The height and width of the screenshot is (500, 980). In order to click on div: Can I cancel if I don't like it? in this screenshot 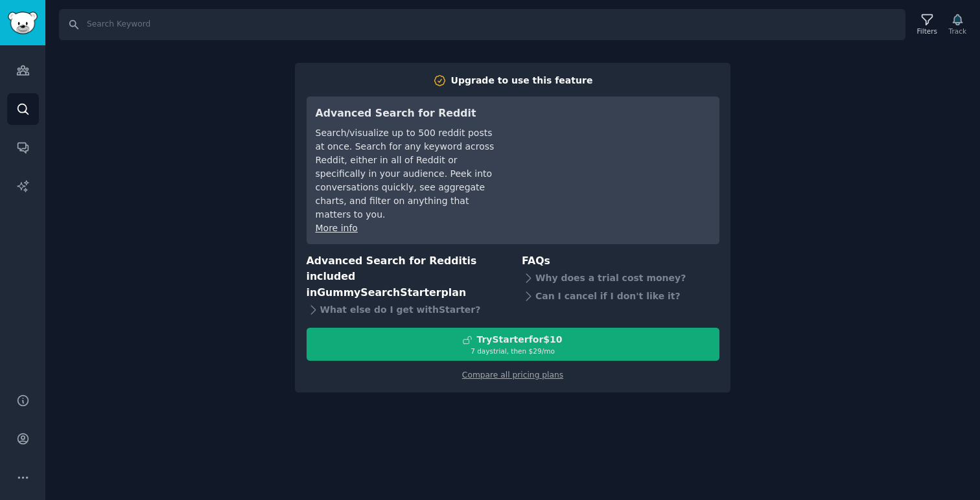, I will do `click(620, 296)`.